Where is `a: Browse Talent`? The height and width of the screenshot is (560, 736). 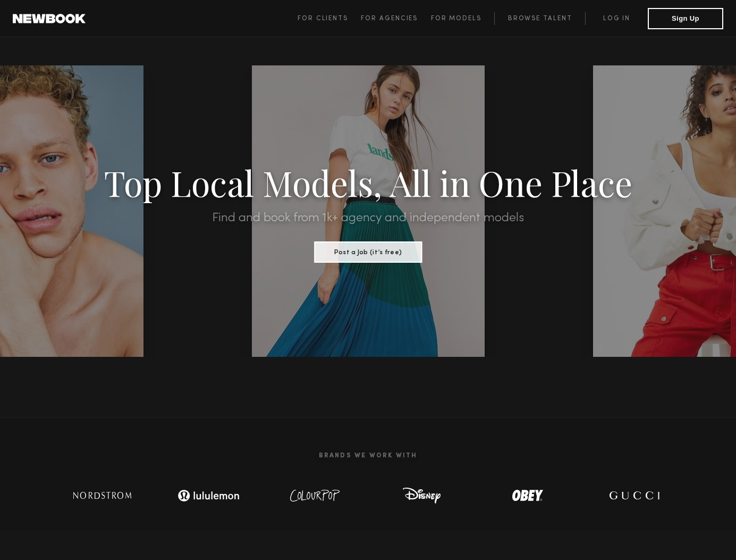 a: Browse Talent is located at coordinates (539, 18).